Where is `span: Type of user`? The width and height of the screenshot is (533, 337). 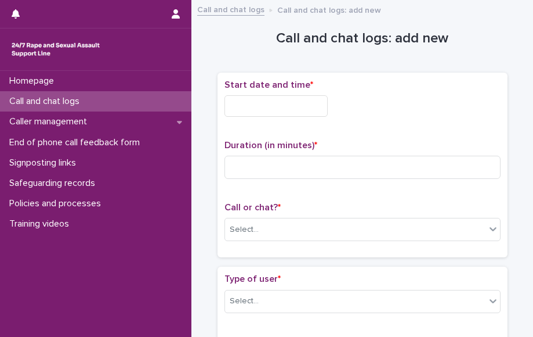
span: Type of user is located at coordinates (252, 279).